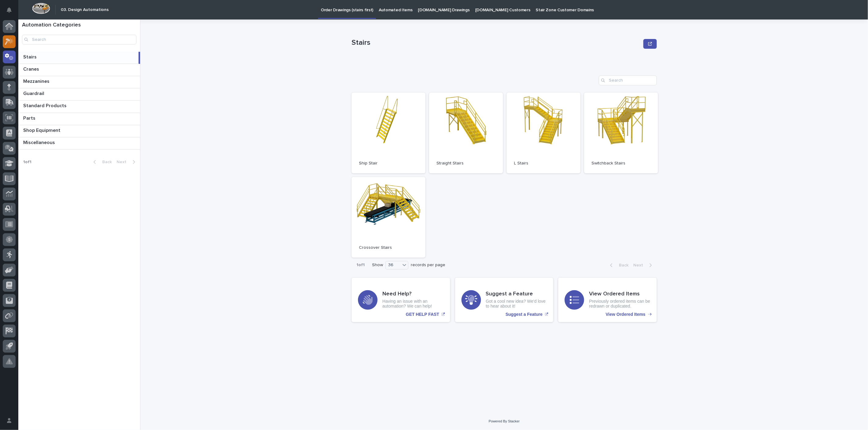  Describe the element at coordinates (12, 12) in the screenshot. I see `div: Notifications` at that location.